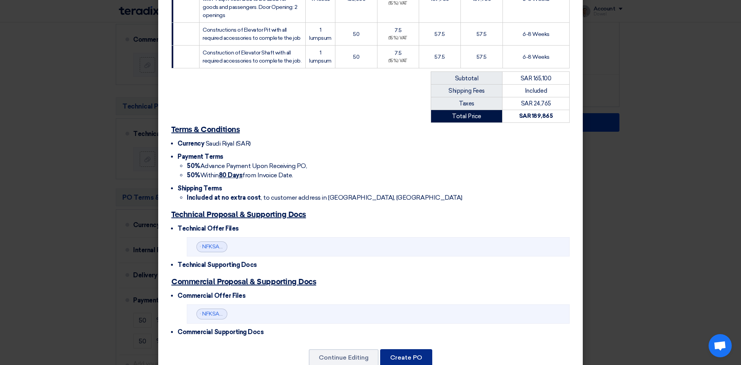 The width and height of the screenshot is (741, 365). I want to click on font: Technical Offer Files, so click(208, 228).